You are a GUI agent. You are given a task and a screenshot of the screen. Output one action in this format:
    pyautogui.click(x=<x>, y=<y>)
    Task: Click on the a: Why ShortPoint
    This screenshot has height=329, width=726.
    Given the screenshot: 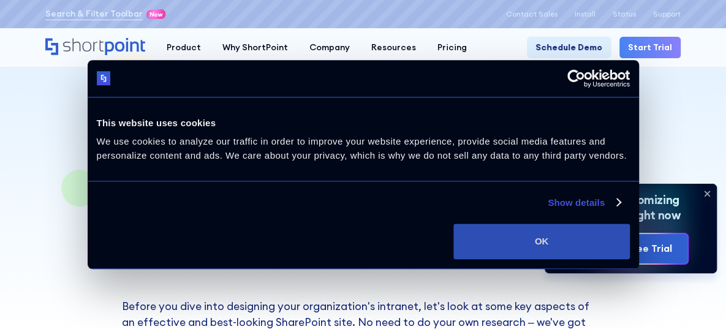 What is the action you would take?
    pyautogui.click(x=255, y=47)
    